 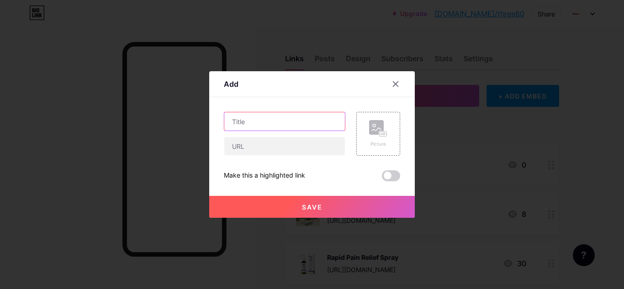 I want to click on div: Picture, so click(x=378, y=144).